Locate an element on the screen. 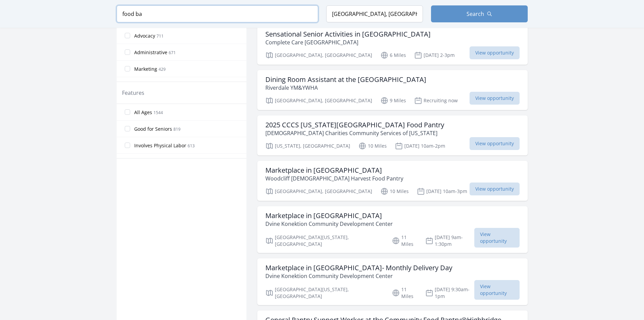  span: All Ages is located at coordinates (143, 112).